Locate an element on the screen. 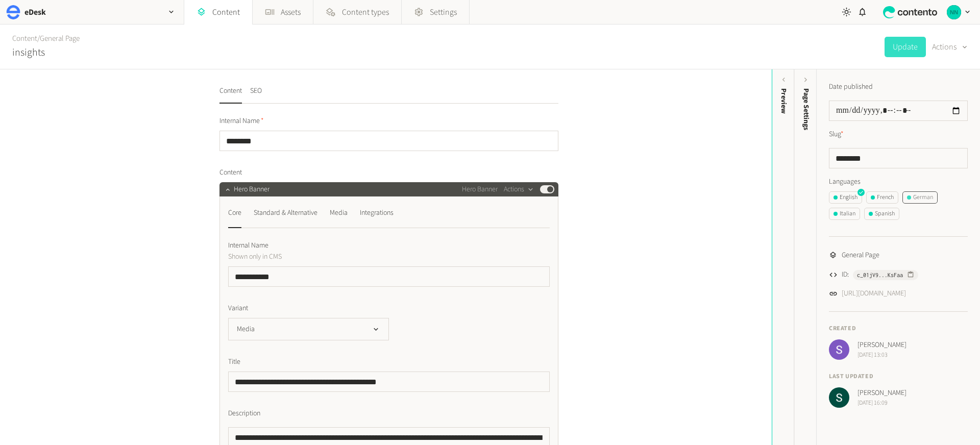 This screenshot has width=980, height=445. h2: eDesk is located at coordinates (35, 12).